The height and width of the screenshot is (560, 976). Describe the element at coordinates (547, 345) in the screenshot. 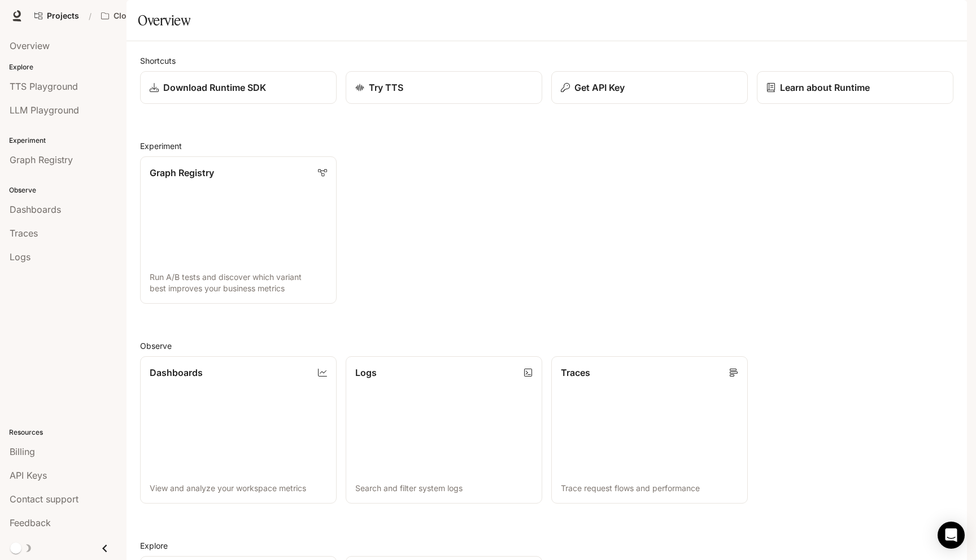

I see `h2: Observe` at that location.